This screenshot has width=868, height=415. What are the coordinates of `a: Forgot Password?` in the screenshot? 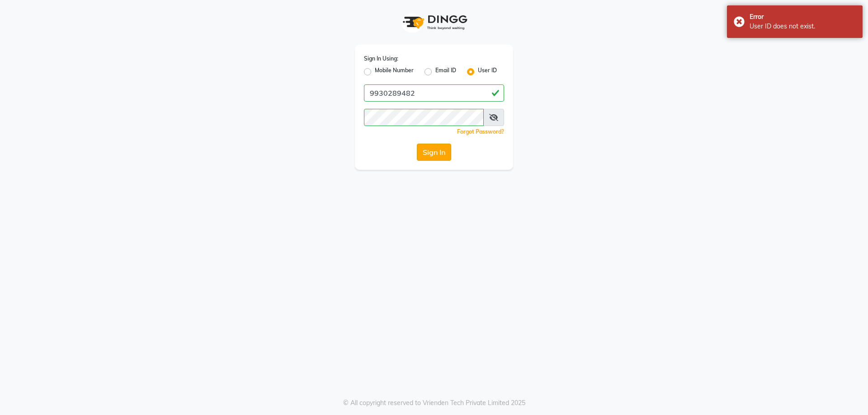 It's located at (480, 131).